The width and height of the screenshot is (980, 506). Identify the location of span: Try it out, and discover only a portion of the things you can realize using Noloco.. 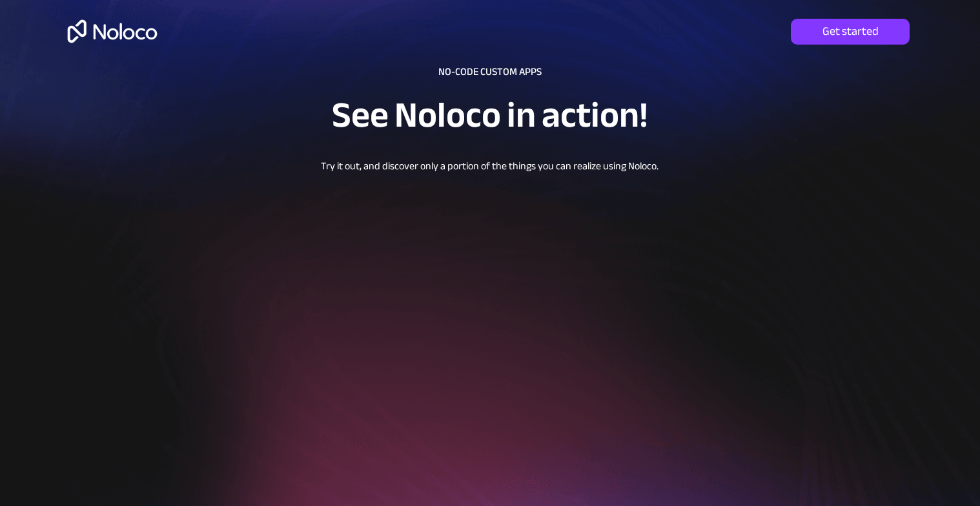
(490, 166).